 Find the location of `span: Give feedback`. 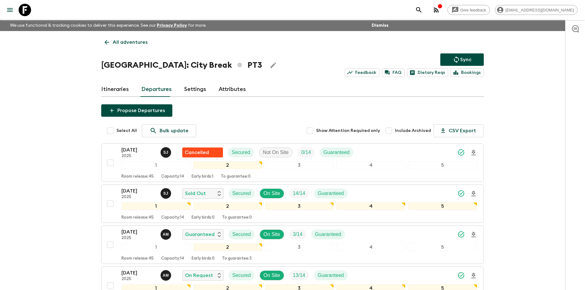

span: Give feedback is located at coordinates (473, 10).